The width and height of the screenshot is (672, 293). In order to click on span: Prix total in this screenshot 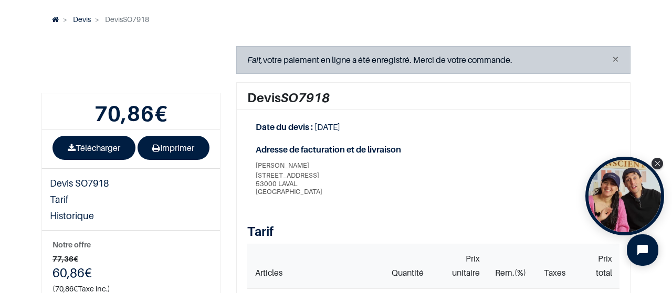, I will do `click(604, 266)`.